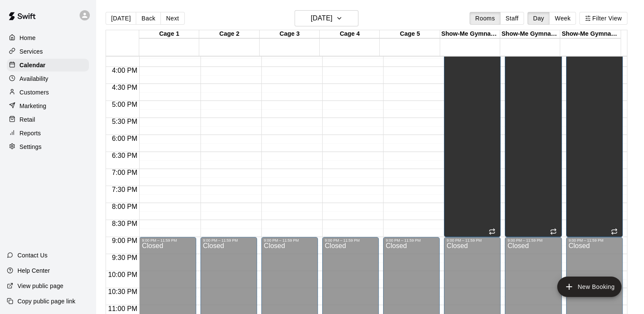 This screenshot has height=314, width=644. Describe the element at coordinates (590, 34) in the screenshot. I see `div: Show-Me Gymnastics Cage 3` at that location.